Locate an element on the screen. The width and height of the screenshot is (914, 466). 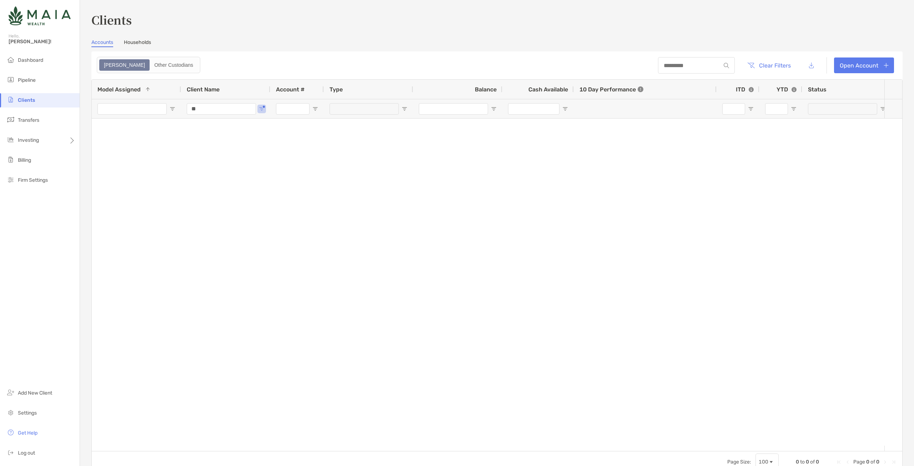
div: ITD is located at coordinates (745, 89).